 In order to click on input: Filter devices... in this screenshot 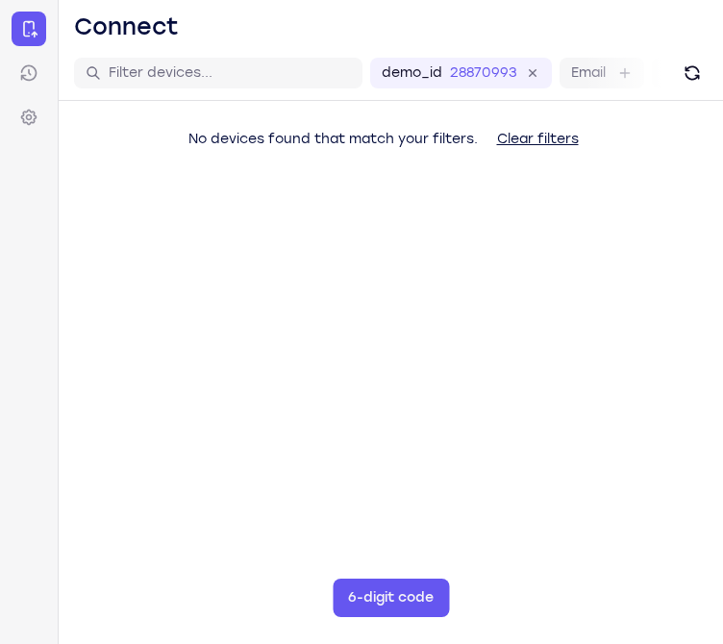, I will do `click(230, 73)`.